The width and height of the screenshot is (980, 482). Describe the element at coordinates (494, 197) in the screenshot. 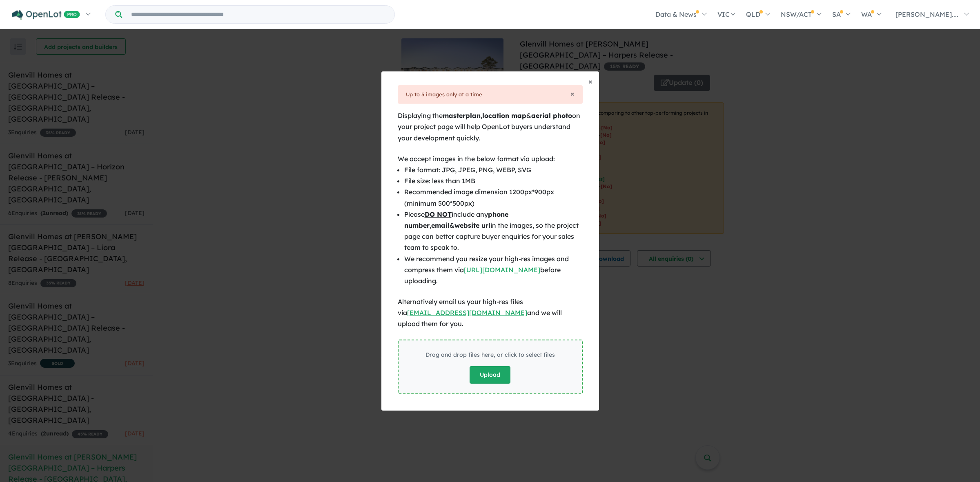

I see `li: Recommended image dimension 1200px*900px (minimum 500*500px)` at that location.